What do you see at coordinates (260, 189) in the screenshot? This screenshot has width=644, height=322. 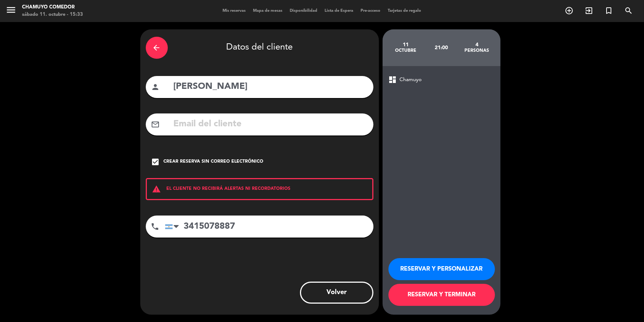 I see `div: EL CLIENTE NO RECIBIRÁ ALERTAS NI RECORDATORIOS` at bounding box center [260, 189].